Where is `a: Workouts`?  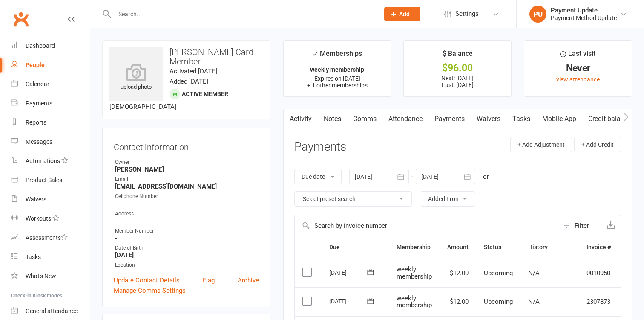 a: Workouts is located at coordinates (51, 218).